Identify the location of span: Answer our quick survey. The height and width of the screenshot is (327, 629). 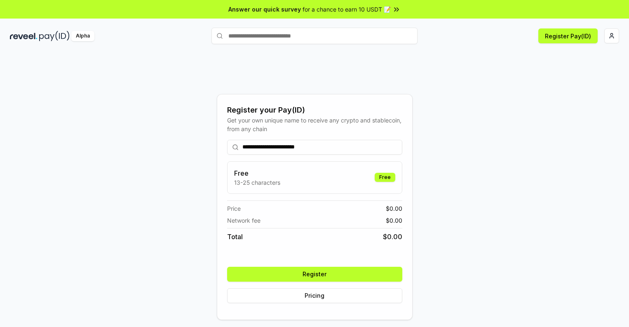
(265, 9).